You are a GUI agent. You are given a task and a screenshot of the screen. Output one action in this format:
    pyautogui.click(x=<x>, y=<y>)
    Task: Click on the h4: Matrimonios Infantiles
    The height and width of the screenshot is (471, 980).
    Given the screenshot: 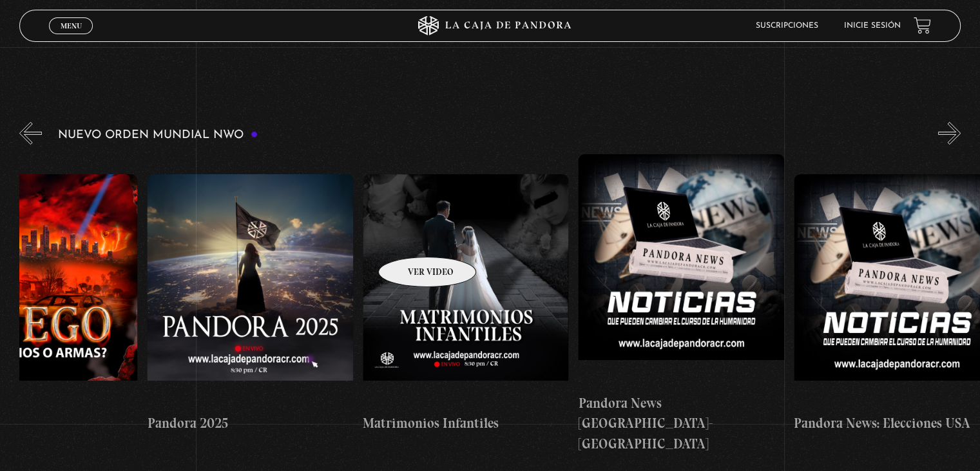 What is the action you would take?
    pyautogui.click(x=465, y=423)
    